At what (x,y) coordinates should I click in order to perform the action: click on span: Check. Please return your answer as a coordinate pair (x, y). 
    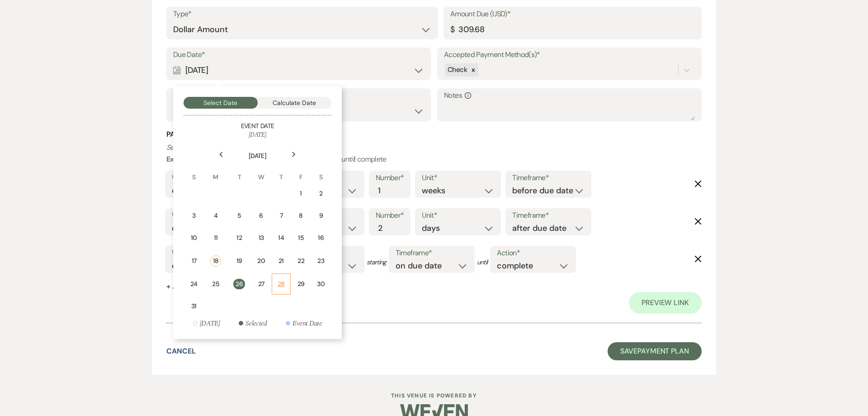
    Looking at the image, I should click on (457, 70).